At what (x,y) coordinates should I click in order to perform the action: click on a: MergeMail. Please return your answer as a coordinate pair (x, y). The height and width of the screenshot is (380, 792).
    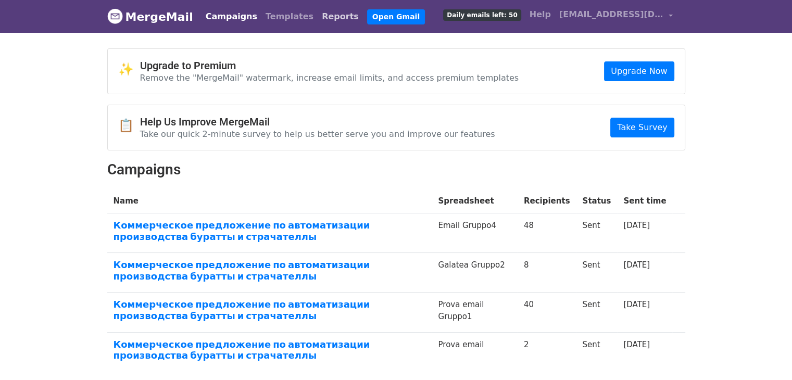
    Looking at the image, I should click on (150, 17).